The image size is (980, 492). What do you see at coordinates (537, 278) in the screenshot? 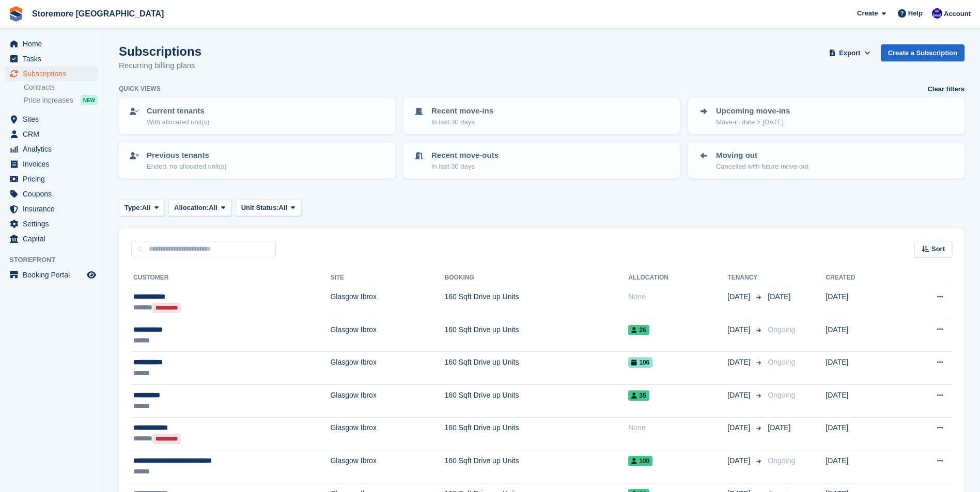
I see `th: Booking` at bounding box center [537, 278].